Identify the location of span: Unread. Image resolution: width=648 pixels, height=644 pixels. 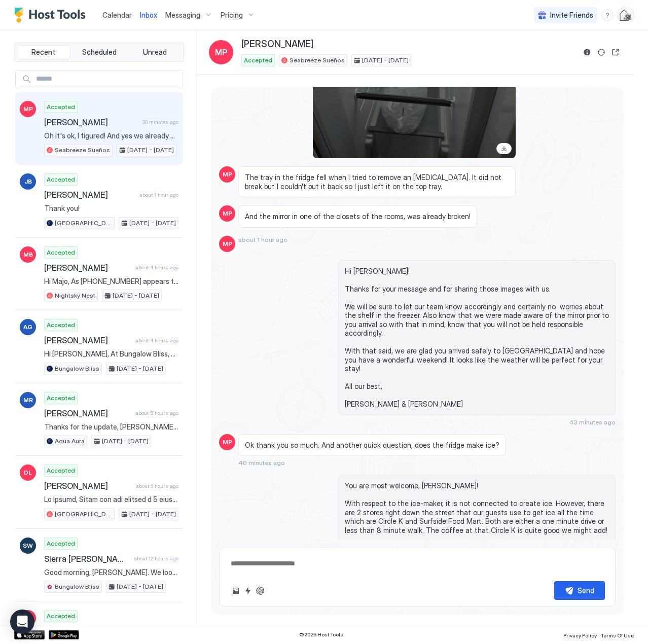
(155, 52).